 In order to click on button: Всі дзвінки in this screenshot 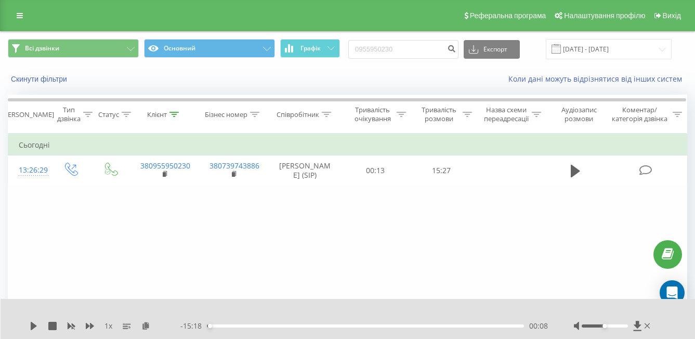, I will do `click(73, 48)`.